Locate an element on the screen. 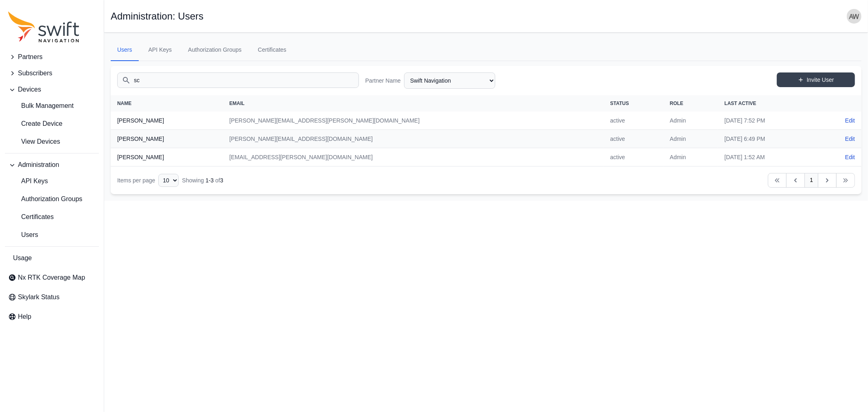 The height and width of the screenshot is (412, 868). a: Nx RTK Coverage Map is located at coordinates (52, 278).